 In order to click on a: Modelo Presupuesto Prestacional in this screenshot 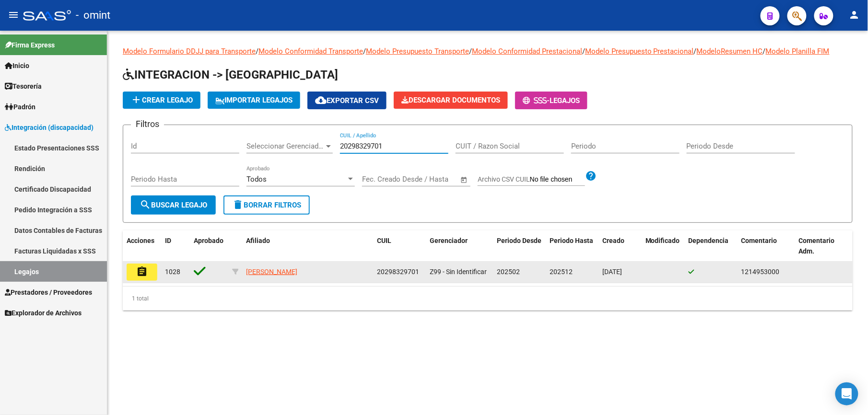, I will do `click(640, 51)`.